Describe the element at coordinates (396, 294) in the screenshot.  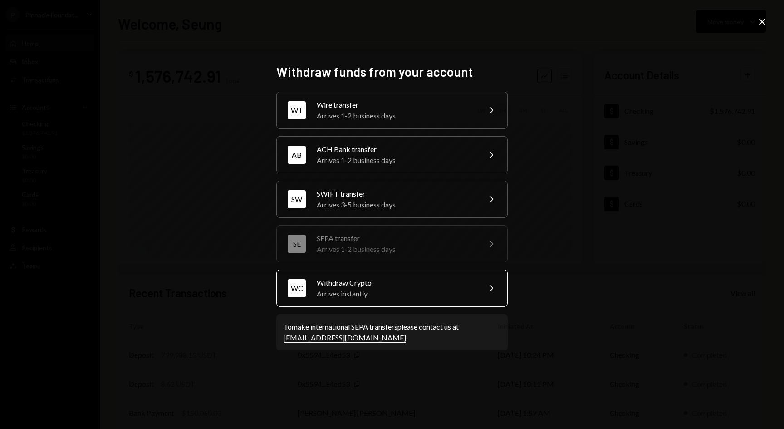
I see `div: Arrives instantly` at that location.